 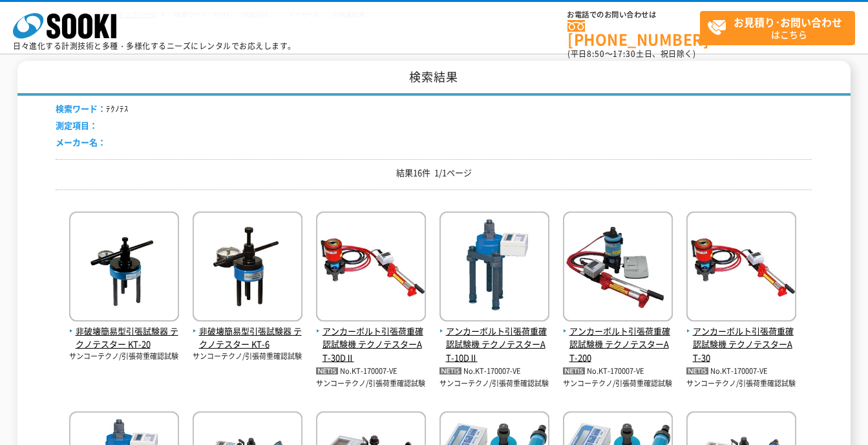 I want to click on span: アンカーボルト引張荷重確認試験機 テクノテスターAT-200, so click(x=618, y=345).